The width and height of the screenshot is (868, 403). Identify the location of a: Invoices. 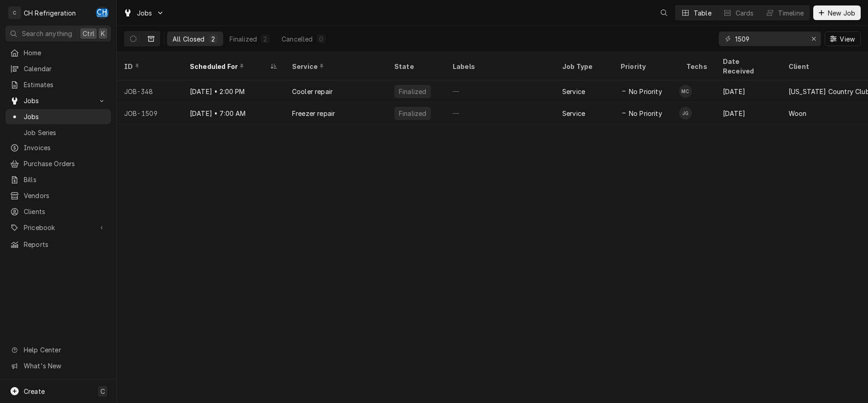
(58, 147).